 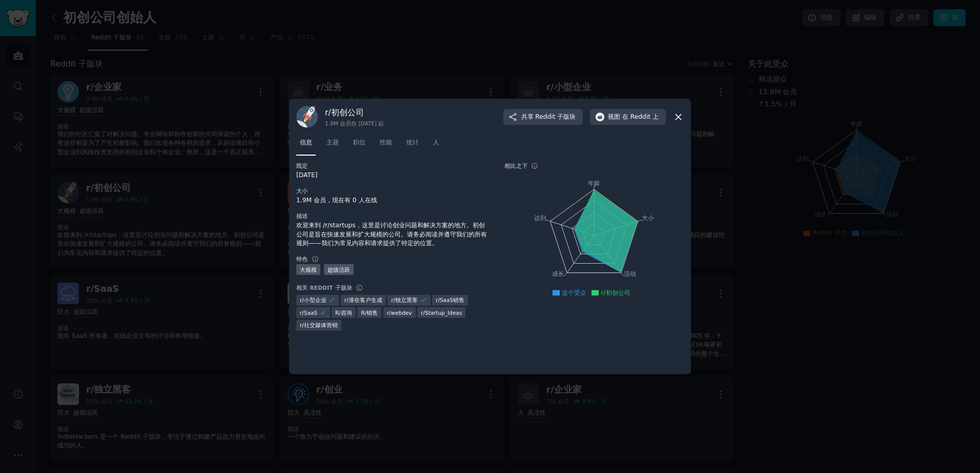 What do you see at coordinates (436, 143) in the screenshot?
I see `span: 人` at bounding box center [436, 143].